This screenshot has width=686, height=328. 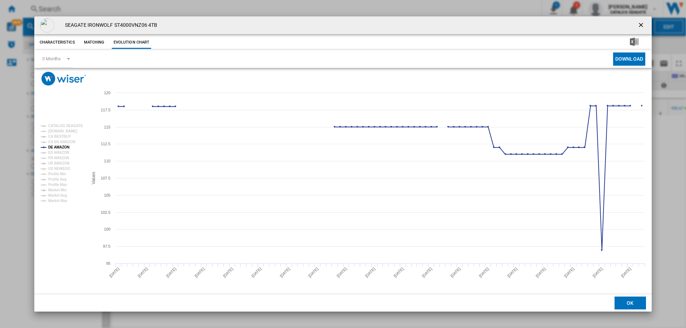 I want to click on tspan: 95, so click(x=108, y=264).